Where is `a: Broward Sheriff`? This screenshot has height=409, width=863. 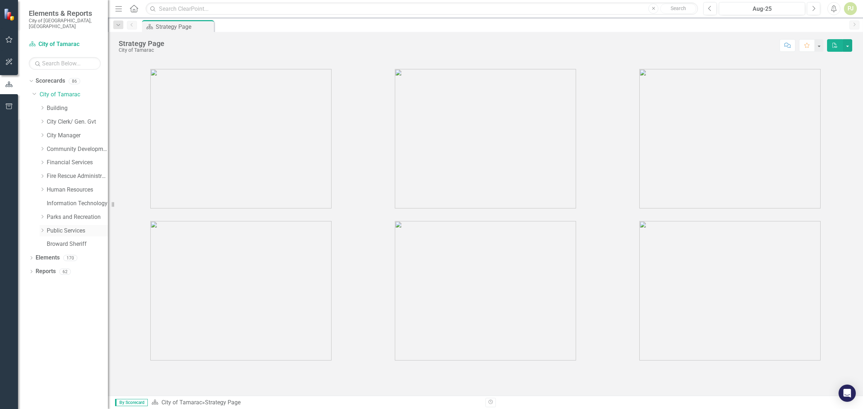
a: Broward Sheriff is located at coordinates (77, 244).